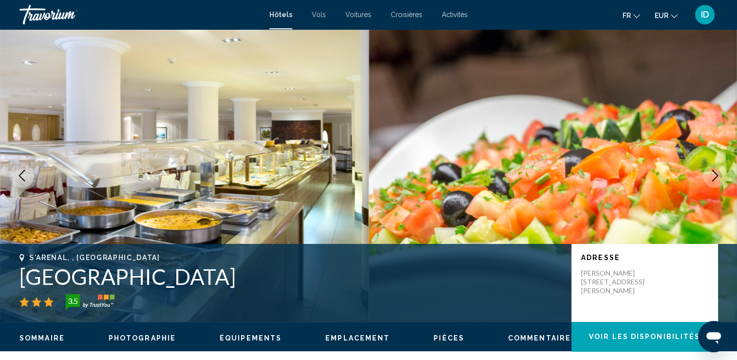 The width and height of the screenshot is (737, 360). Describe the element at coordinates (250, 338) in the screenshot. I see `button: Équipements` at that location.